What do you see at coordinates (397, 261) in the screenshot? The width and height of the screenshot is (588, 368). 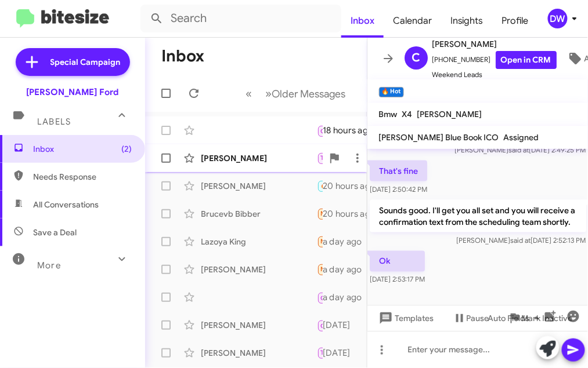 I see `p: Ok` at bounding box center [397, 261].